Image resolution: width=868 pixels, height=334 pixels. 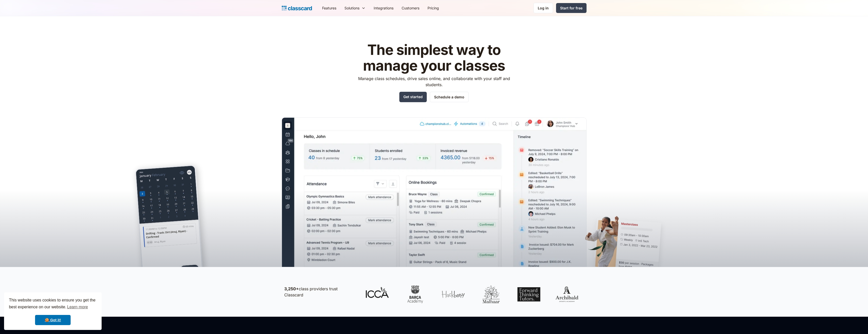 I want to click on div: Log in, so click(x=543, y=8).